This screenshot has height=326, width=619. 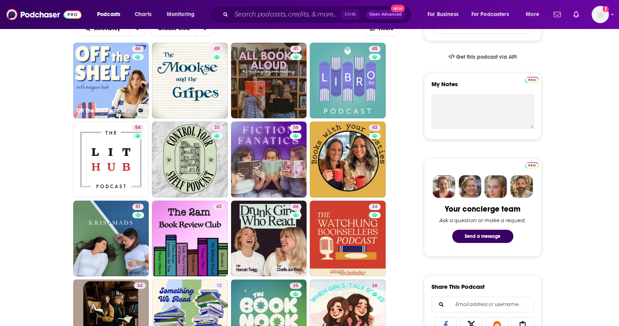 I want to click on img: User Profile, so click(x=601, y=14).